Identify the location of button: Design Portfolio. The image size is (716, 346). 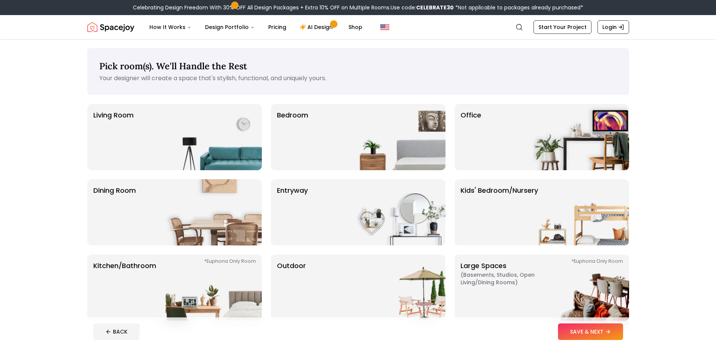
(230, 27).